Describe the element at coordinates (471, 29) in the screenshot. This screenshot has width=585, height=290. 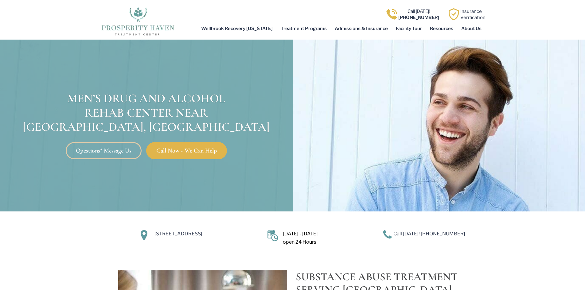
I see `a: About Us` at that location.